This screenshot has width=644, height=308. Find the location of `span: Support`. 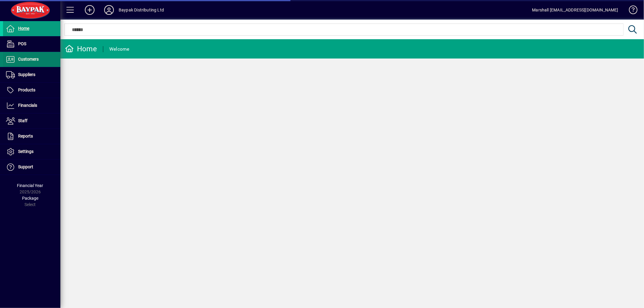

span: Support is located at coordinates (26, 167).